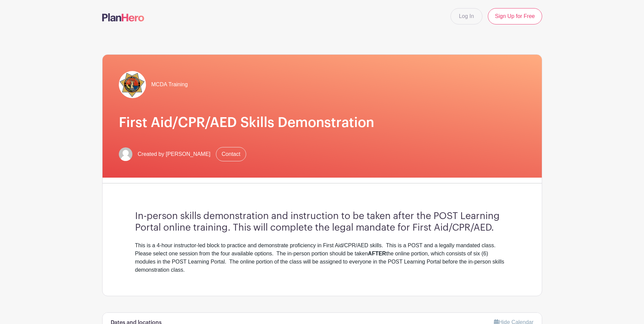 Image resolution: width=644 pixels, height=324 pixels. Describe the element at coordinates (231, 154) in the screenshot. I see `a: Contact` at that location.